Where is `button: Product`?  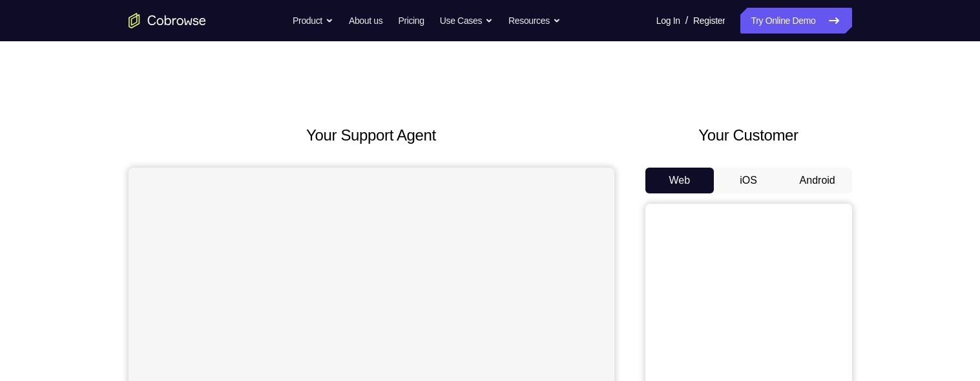 button: Product is located at coordinates (312, 21).